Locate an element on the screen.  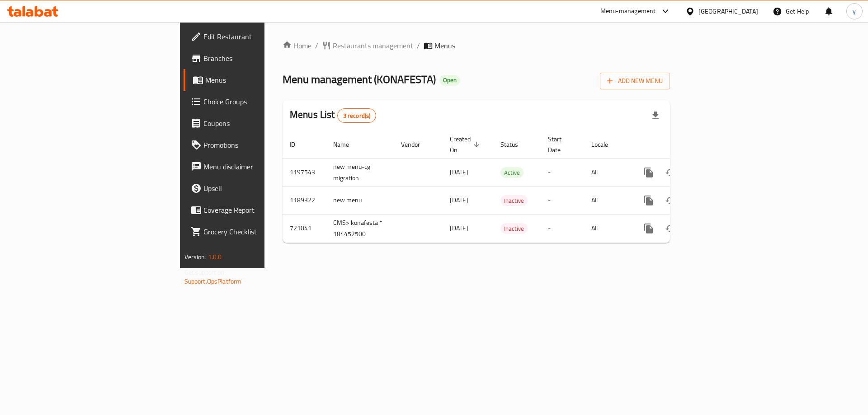
span: ID is located at coordinates (298, 145).